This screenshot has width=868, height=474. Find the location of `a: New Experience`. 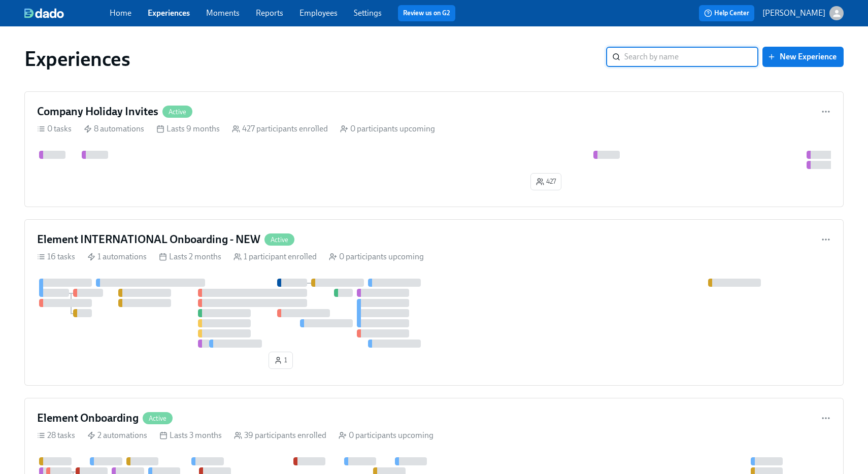

a: New Experience is located at coordinates (803, 57).